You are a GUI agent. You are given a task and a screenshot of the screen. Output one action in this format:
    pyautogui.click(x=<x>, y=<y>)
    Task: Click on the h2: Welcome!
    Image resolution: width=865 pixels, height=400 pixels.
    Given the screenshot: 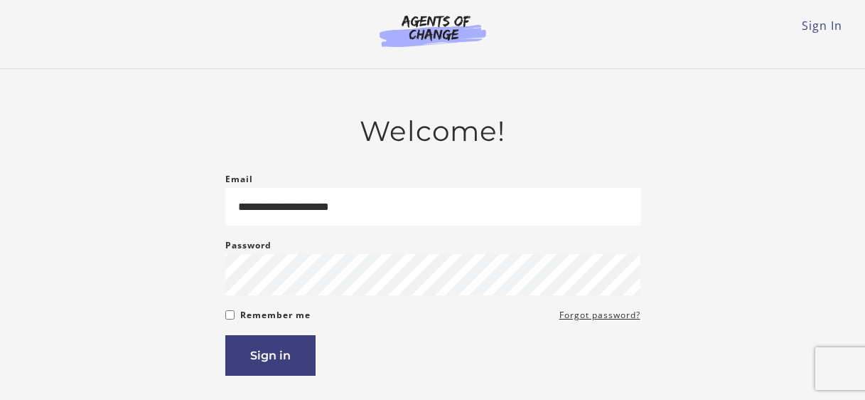 What is the action you would take?
    pyautogui.click(x=433, y=131)
    